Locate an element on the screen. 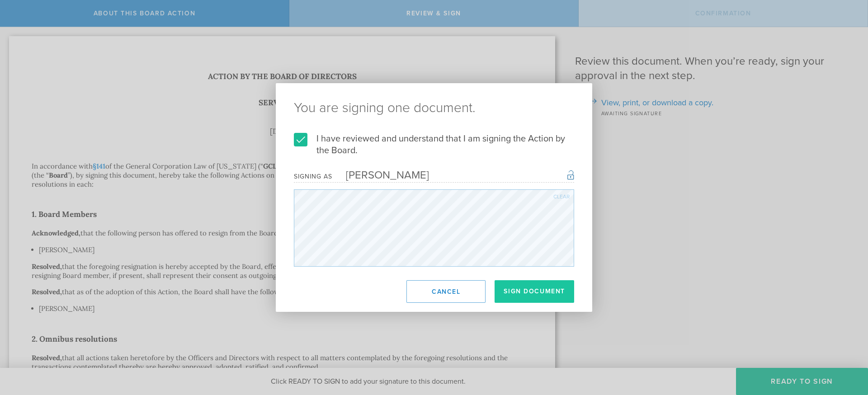 This screenshot has width=868, height=395. ng-pluralize: You are signing one document. is located at coordinates (434, 108).